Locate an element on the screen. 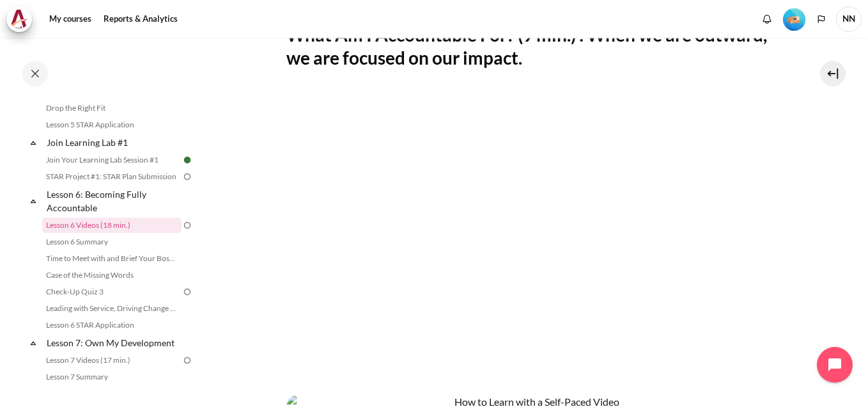  a: Lesson 5 STAR Application is located at coordinates (112, 125).